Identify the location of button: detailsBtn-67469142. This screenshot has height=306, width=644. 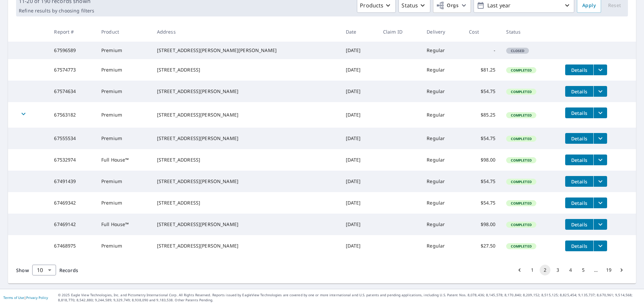
(579, 224).